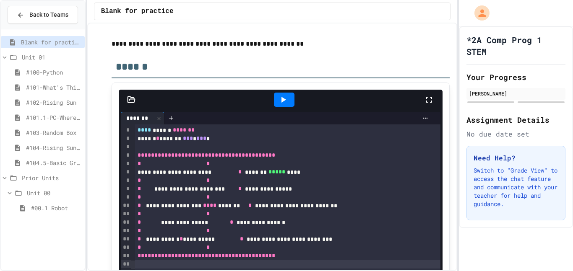 This screenshot has height=271, width=573. What do you see at coordinates (54, 72) in the screenshot?
I see `span: #100-Python` at bounding box center [54, 72].